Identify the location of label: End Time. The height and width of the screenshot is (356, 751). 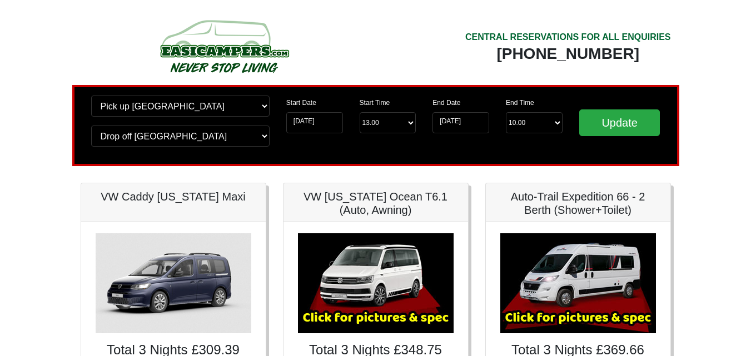
(520, 103).